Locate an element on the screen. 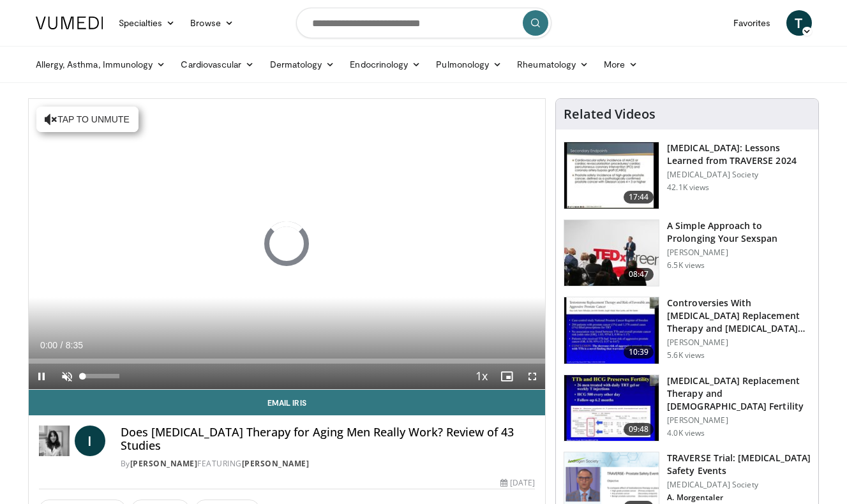 Image resolution: width=847 pixels, height=504 pixels. p: 6.5K views is located at coordinates (685, 265).